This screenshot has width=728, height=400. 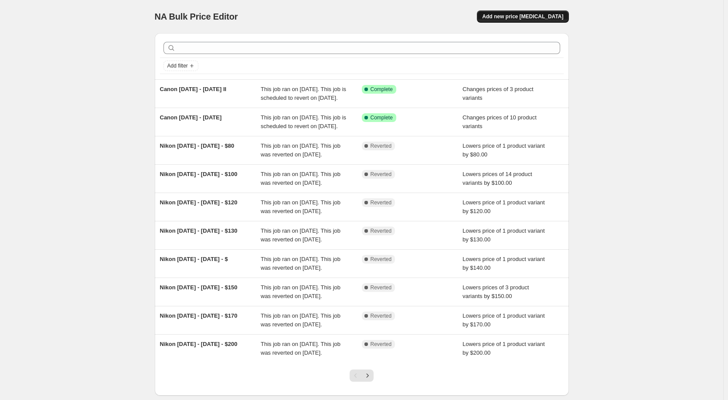 What do you see at coordinates (504, 207) in the screenshot?
I see `span: Lowers price of 1 product variant by $120.00` at bounding box center [504, 207].